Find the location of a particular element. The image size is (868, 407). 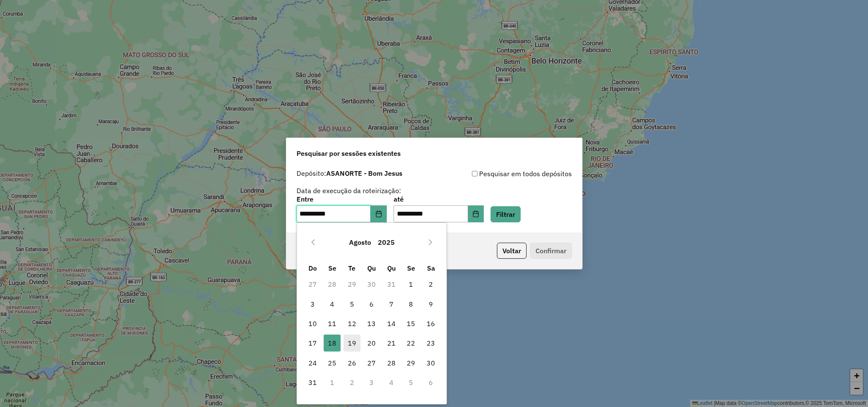

td: 11 is located at coordinates (332, 323).